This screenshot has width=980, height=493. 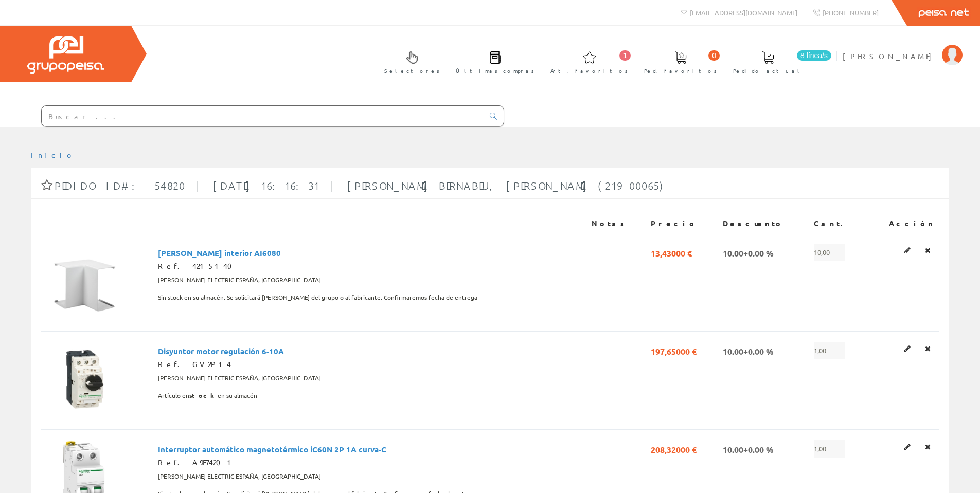 I want to click on span: Selectores, so click(x=412, y=71).